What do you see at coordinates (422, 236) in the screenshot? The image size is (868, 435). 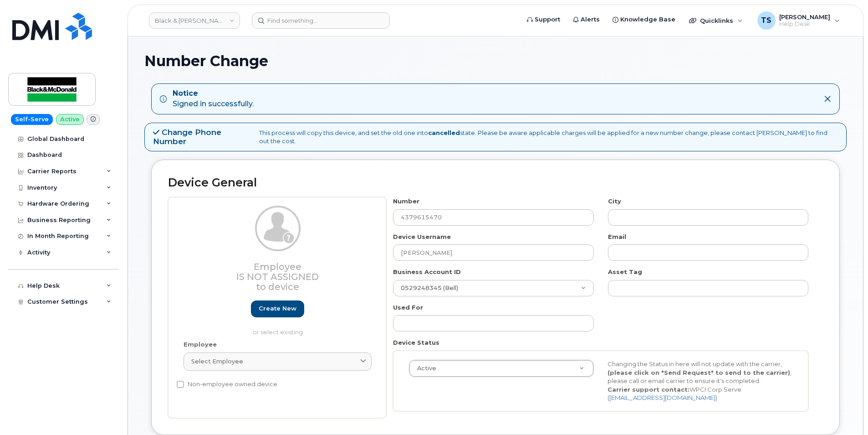 I see `label: Device Username` at bounding box center [422, 236].